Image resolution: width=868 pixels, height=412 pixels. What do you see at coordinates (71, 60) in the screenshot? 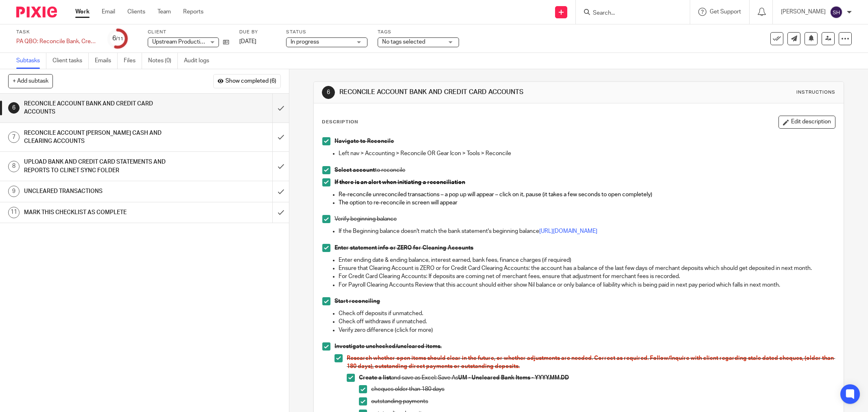
I see `a: Client tasks` at bounding box center [71, 60].